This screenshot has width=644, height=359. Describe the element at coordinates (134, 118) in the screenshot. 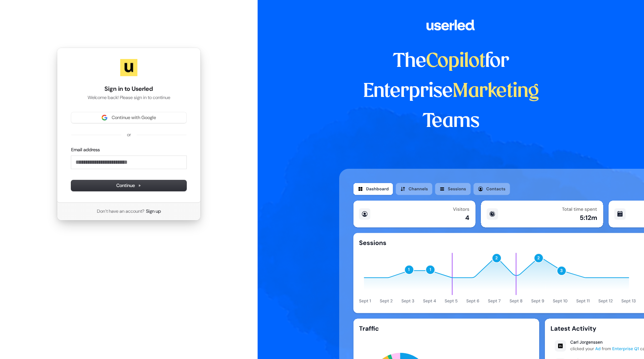

I see `span: Continue with Google` at that location.